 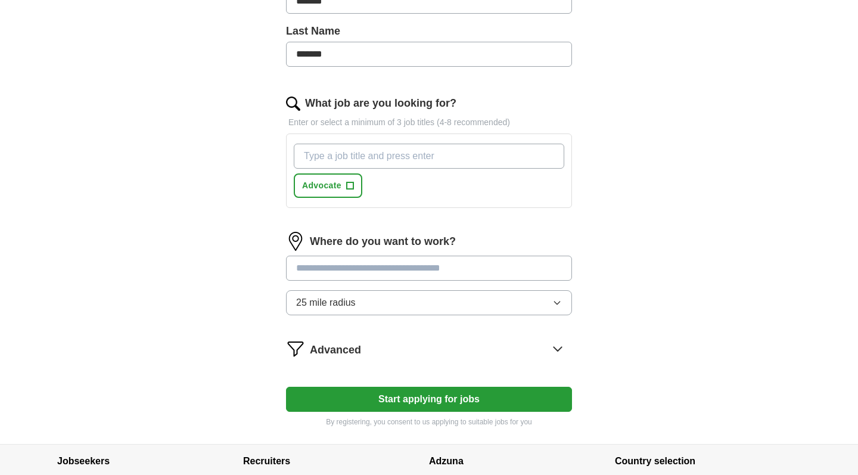 What do you see at coordinates (326, 303) in the screenshot?
I see `span: 25 mile radius` at bounding box center [326, 303].